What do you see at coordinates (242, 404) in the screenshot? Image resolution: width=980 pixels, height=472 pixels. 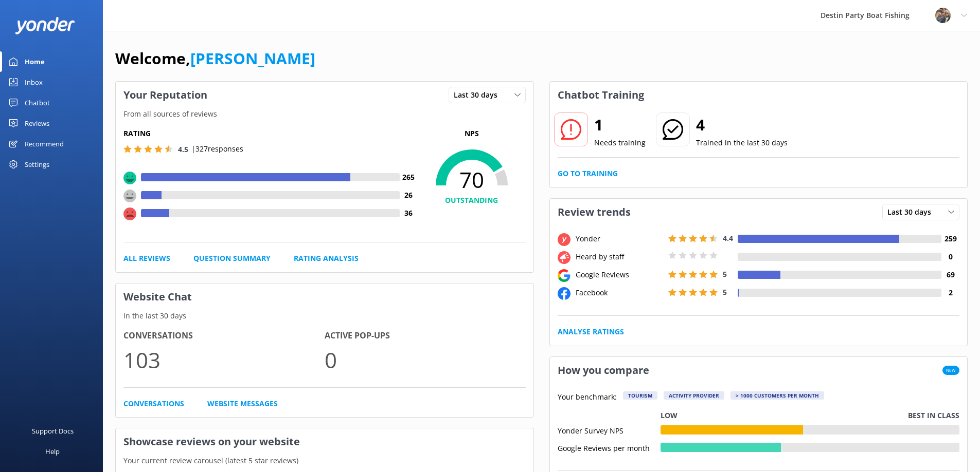 I see `a: Website Messages` at bounding box center [242, 404].